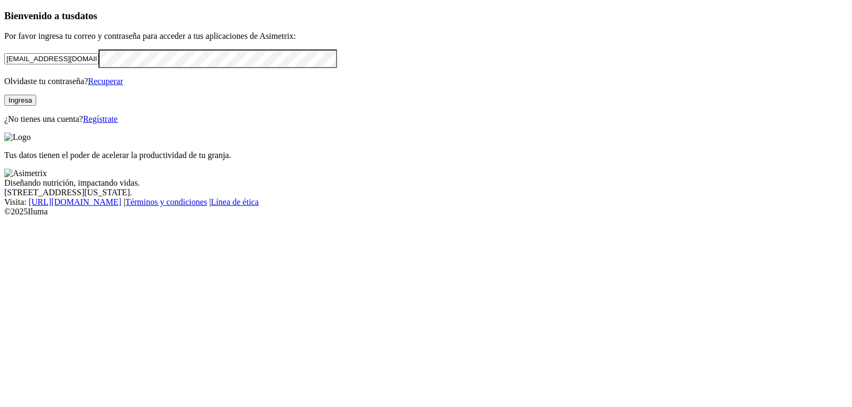 The width and height of the screenshot is (852, 407). Describe the element at coordinates (18, 137) in the screenshot. I see `img: Logo` at that location.